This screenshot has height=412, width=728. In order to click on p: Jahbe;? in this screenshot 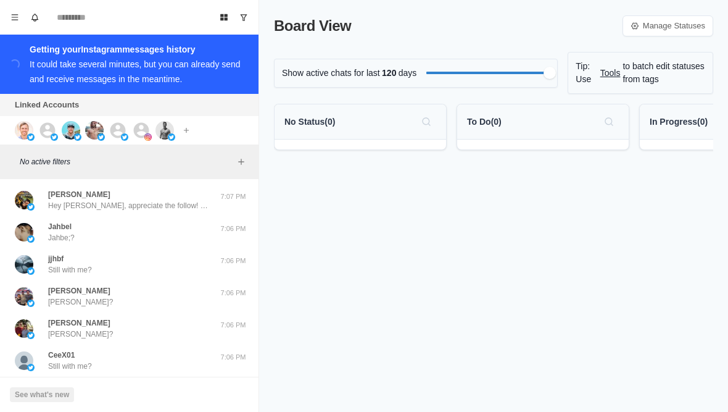, I will do `click(61, 238)`.